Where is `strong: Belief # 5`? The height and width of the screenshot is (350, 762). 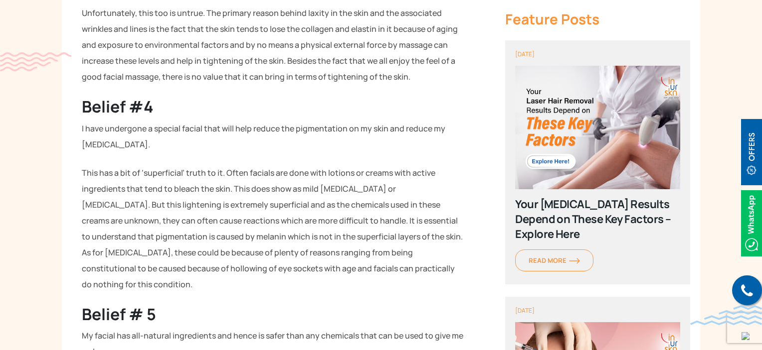 strong: Belief # 5 is located at coordinates (119, 315).